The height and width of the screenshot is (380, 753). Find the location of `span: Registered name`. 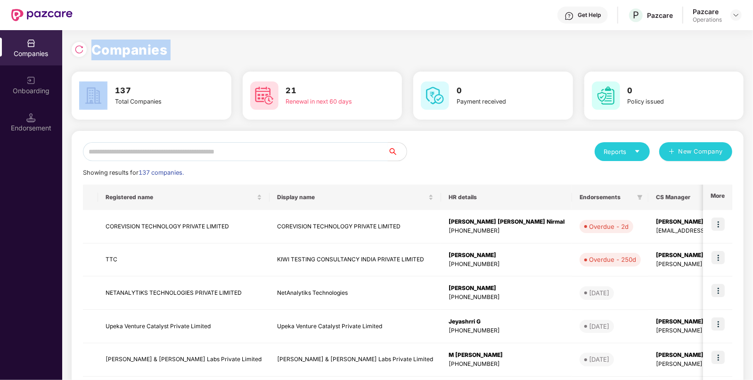

span: Registered name is located at coordinates (180, 197).